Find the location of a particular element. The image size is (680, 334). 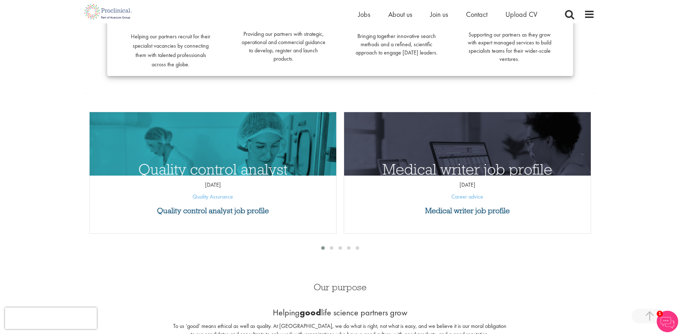

a: Career advice is located at coordinates (467, 196).